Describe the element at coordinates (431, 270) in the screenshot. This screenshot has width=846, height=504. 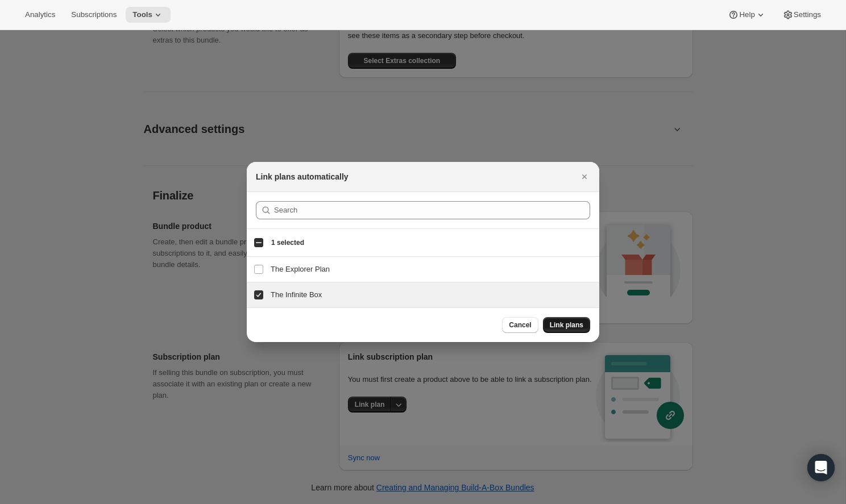
I see `h3: The Explorer Plan` at that location.